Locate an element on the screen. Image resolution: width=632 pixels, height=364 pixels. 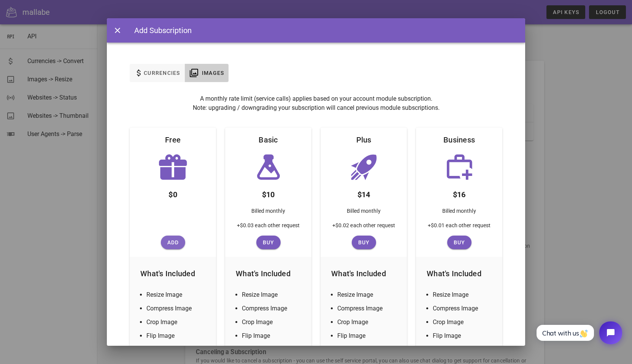
div: Business is located at coordinates (459, 140).